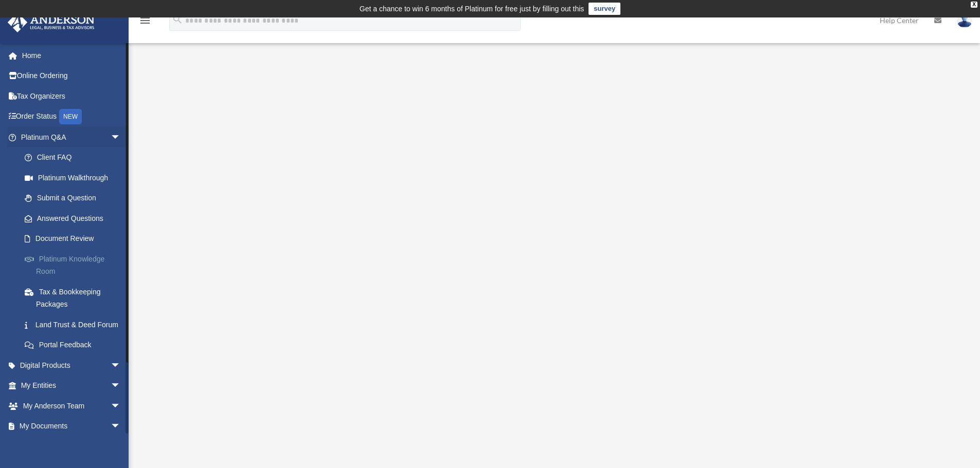  What do you see at coordinates (71, 406) in the screenshot?
I see `a: My Anderson Teamarrow_drop_down` at bounding box center [71, 406].